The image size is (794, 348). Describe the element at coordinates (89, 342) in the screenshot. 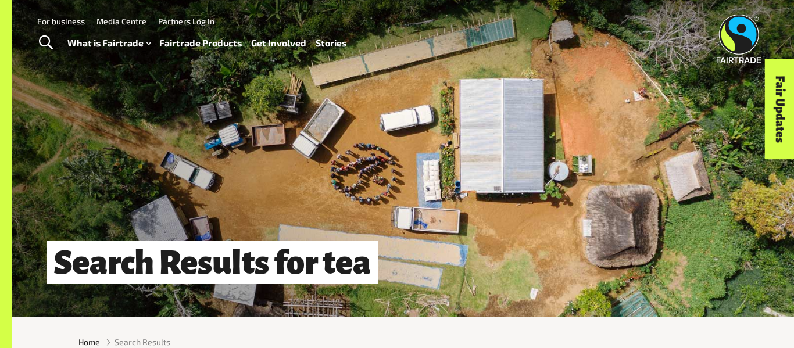

I see `a: Home` at that location.